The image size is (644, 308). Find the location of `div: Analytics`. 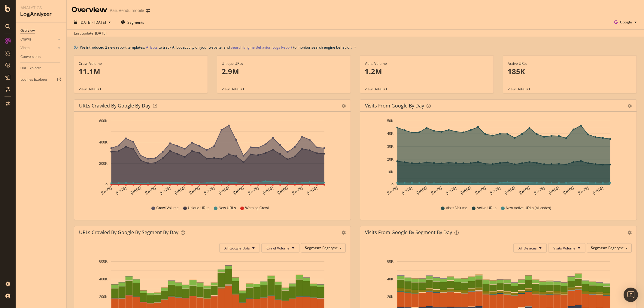

div: Analytics is located at coordinates (41, 8).